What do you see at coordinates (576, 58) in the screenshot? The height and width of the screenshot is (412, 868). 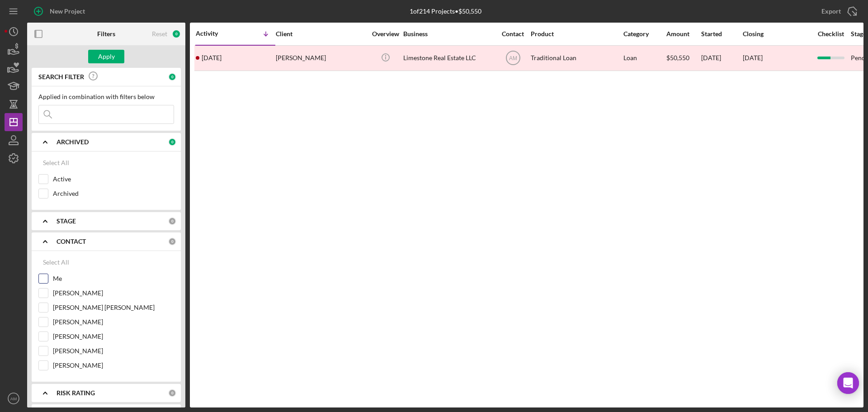 I see `div: Traditional Loan` at bounding box center [576, 58].